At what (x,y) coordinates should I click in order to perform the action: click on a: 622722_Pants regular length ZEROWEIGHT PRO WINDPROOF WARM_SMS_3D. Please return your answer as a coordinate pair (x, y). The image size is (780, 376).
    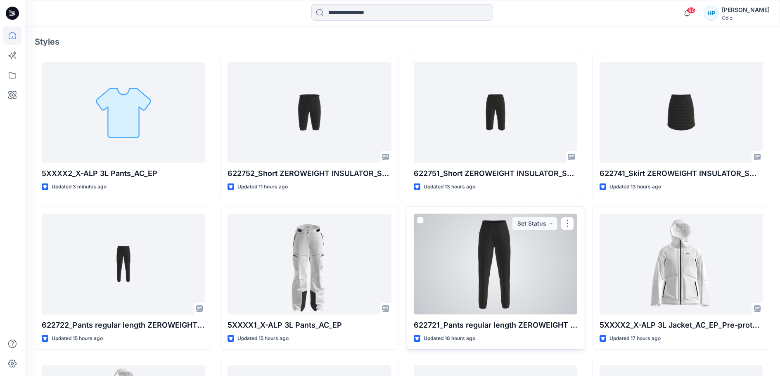
    Looking at the image, I should click on (123, 264).